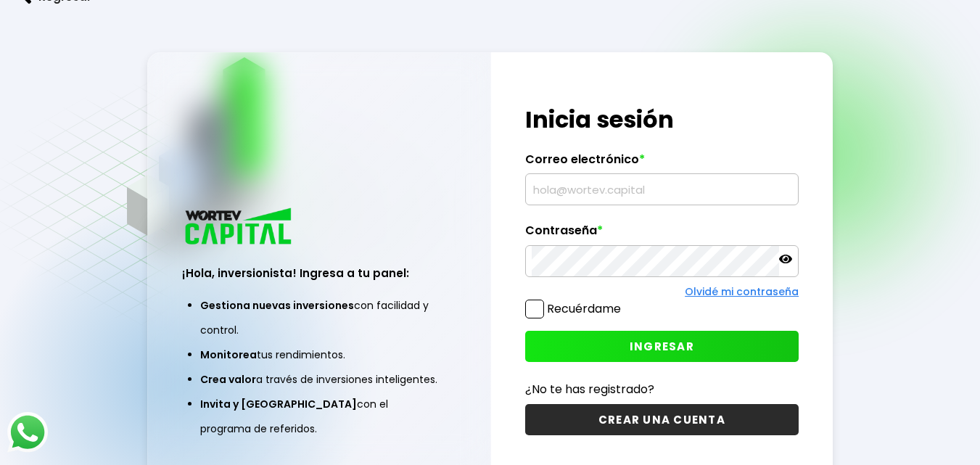  What do you see at coordinates (662, 346) in the screenshot?
I see `button: INGRESAR` at bounding box center [662, 346].